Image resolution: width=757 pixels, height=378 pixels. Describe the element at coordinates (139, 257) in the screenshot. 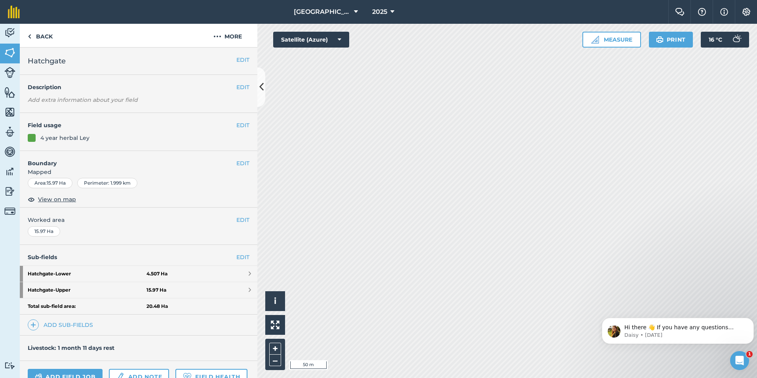

I see `h4: Sub-fields` at that location.